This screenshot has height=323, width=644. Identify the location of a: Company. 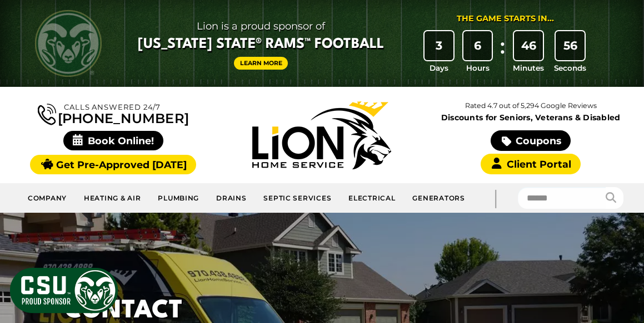
(47, 198).